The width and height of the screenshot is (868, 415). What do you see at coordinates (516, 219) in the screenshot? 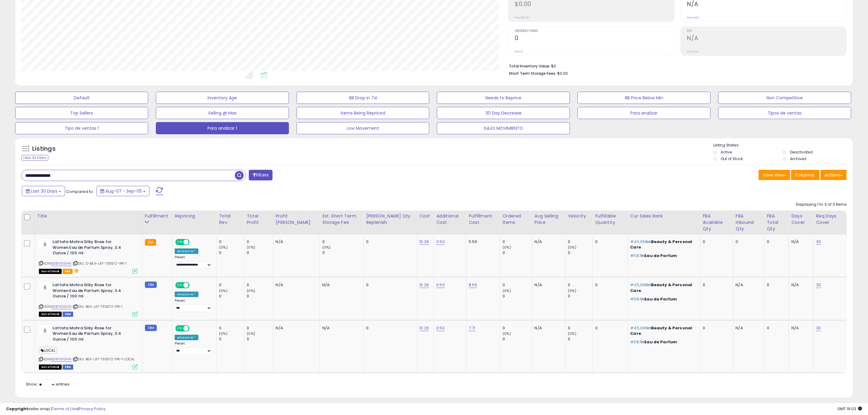
I see `div: Ordered Items` at bounding box center [516, 219].